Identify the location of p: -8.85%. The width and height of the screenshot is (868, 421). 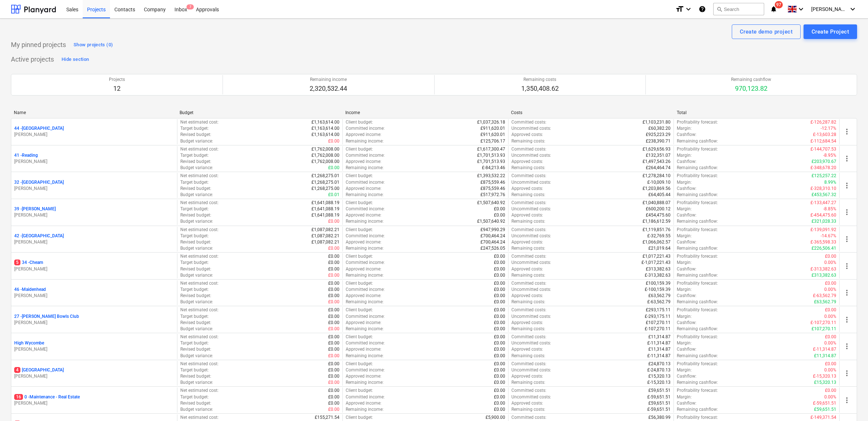
(831, 209).